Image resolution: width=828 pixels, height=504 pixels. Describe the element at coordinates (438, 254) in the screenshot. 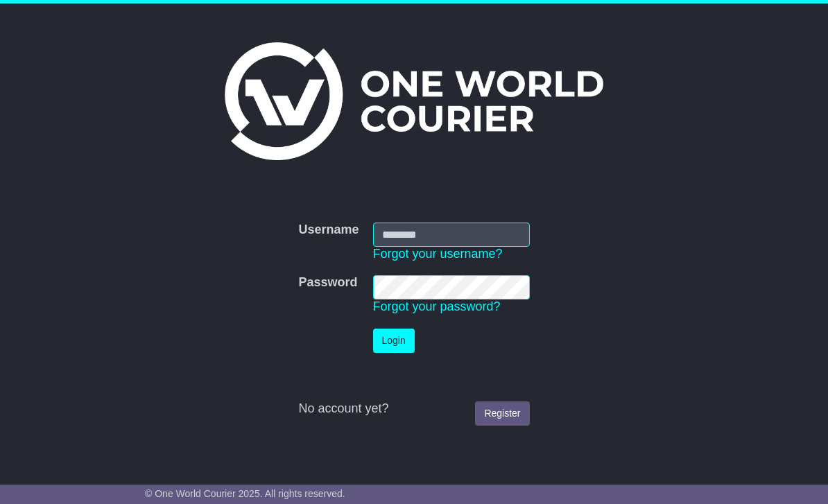

I see `a: Forgot your username?` at that location.